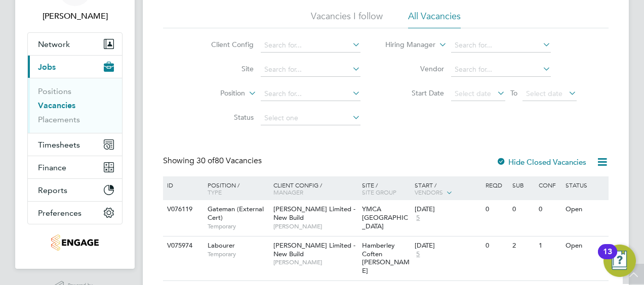 The image size is (644, 285). Describe the element at coordinates (236, 189) in the screenshot. I see `div: Position /` at that location.